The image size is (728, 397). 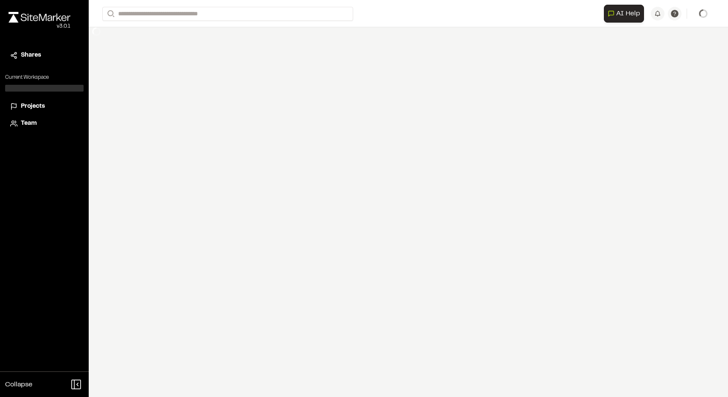 What do you see at coordinates (31, 55) in the screenshot?
I see `span: Shares` at bounding box center [31, 55].